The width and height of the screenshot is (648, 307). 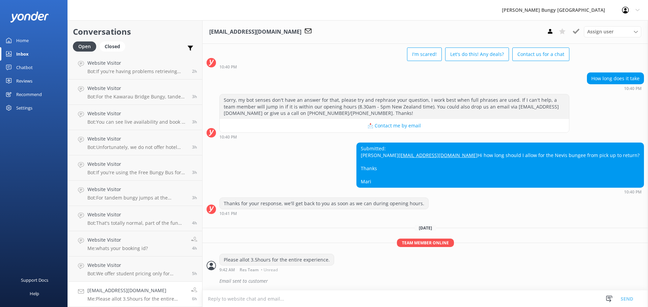 I want to click on p: Bot: We offer student pricing only for students studying in domestic NZ institutions. You would n..., so click(x=137, y=274).